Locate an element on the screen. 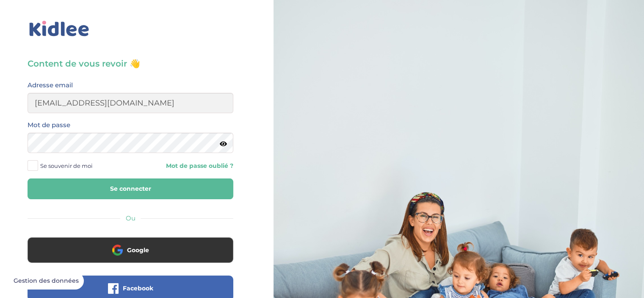 This screenshot has height=298, width=644. a: Mot de passe oublié ? is located at coordinates (185, 165).